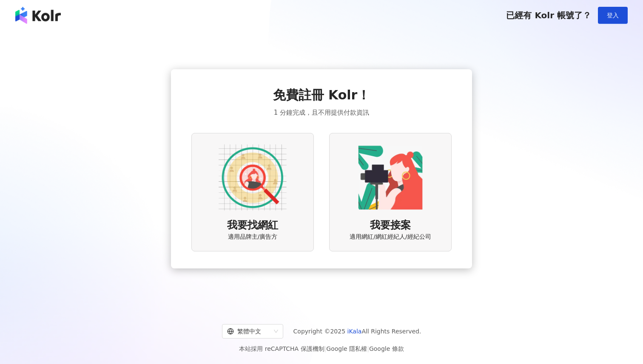  Describe the element at coordinates (613, 15) in the screenshot. I see `button: 登入` at that location.